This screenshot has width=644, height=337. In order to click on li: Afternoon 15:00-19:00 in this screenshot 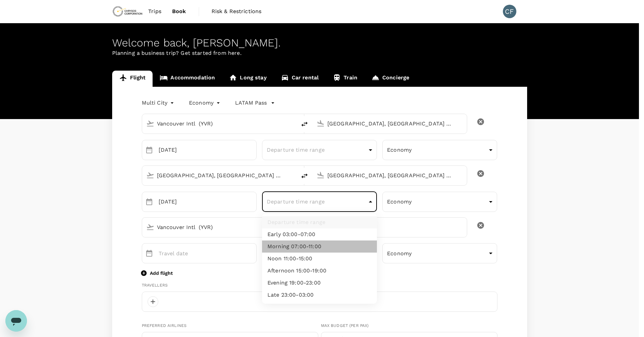, I will do `click(319, 271)`.